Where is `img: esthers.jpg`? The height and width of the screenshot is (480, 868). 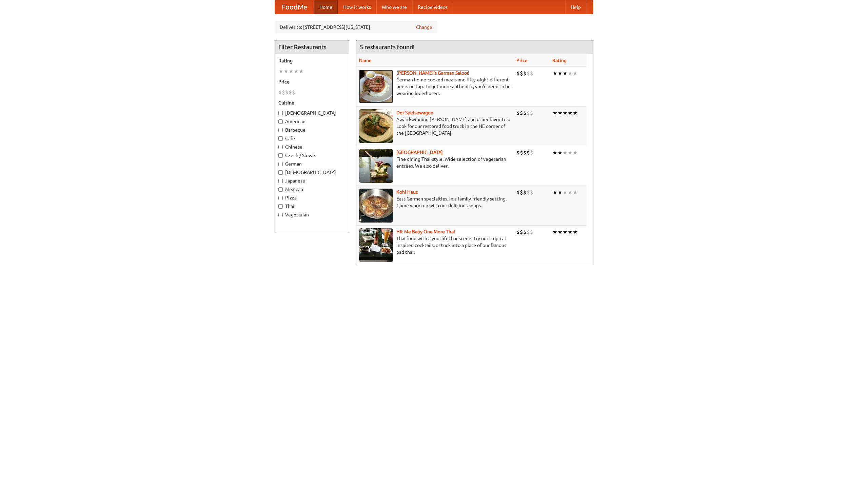
img: esthers.jpg is located at coordinates (376, 86).